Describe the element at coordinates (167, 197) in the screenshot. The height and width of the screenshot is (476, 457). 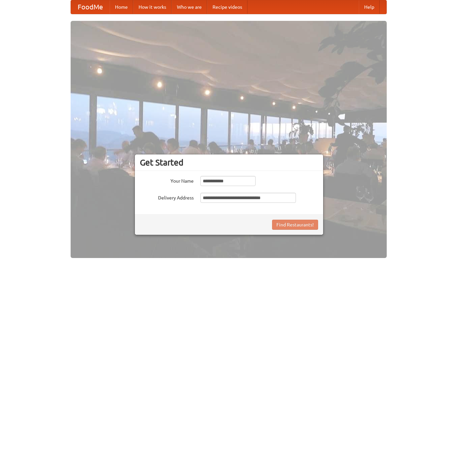
I see `label: Delivery Address` at that location.